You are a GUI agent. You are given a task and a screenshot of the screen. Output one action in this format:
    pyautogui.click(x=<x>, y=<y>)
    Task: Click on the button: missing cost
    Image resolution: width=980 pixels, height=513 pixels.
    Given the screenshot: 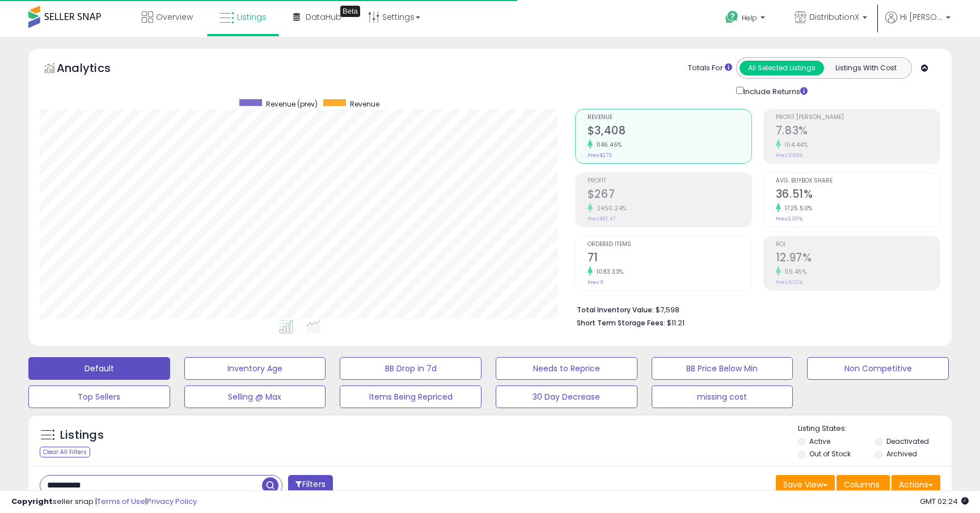 What is the action you would take?
    pyautogui.click(x=723, y=397)
    